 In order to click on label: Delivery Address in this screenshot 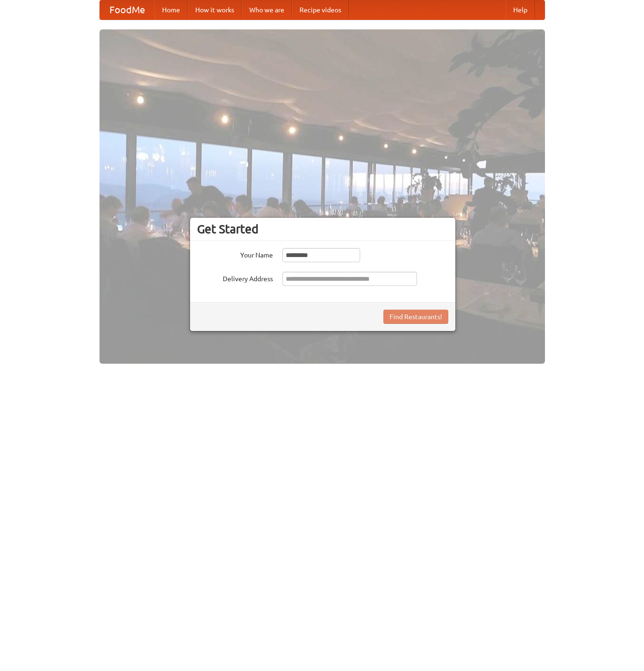, I will do `click(235, 277)`.